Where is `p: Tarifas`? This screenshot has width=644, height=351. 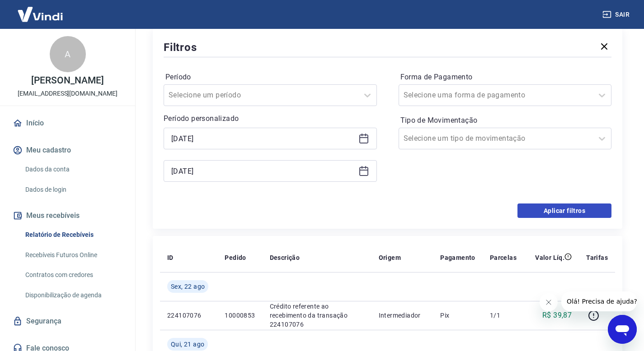
p: Tarifas is located at coordinates (597, 258).